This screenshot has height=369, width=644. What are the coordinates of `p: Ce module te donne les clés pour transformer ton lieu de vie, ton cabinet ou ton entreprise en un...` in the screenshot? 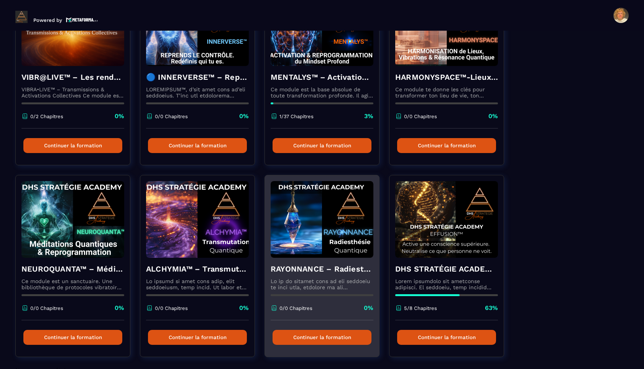 It's located at (446, 92).